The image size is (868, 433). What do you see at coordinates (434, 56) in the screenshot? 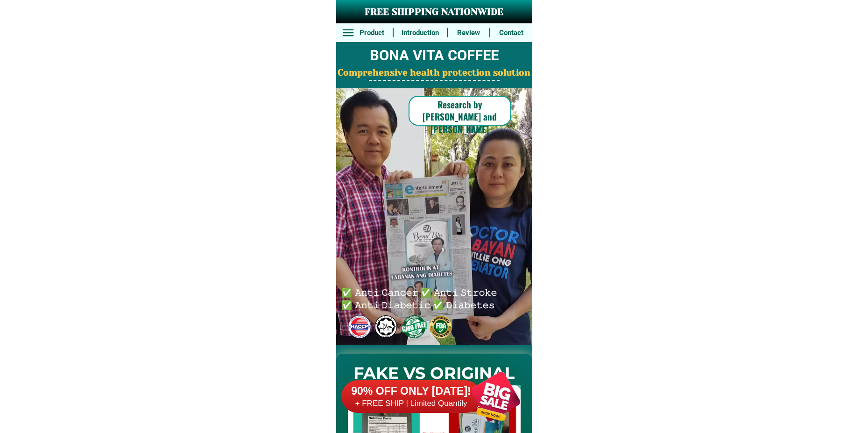
I see `h2: BONA VITA COFFEE` at bounding box center [434, 56].